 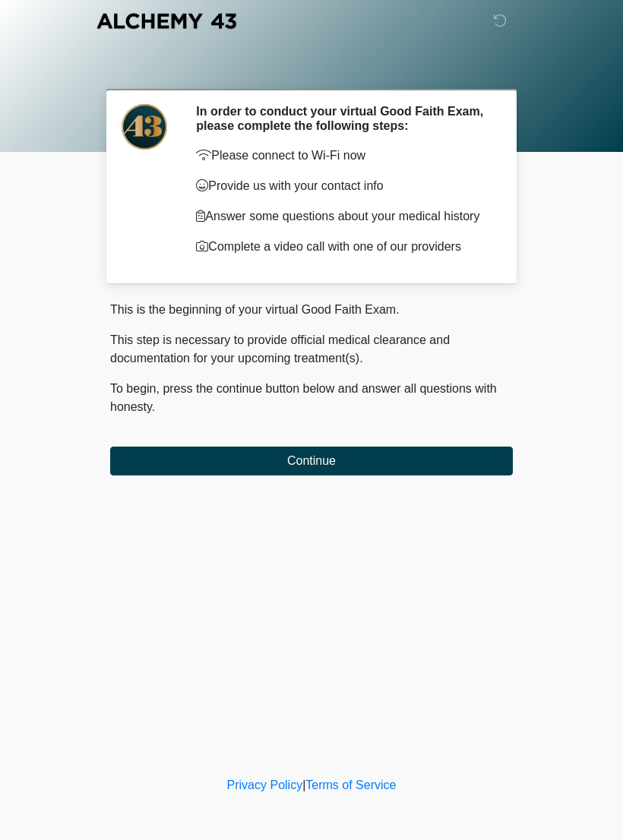 I want to click on a: Privacy Policy, so click(x=265, y=785).